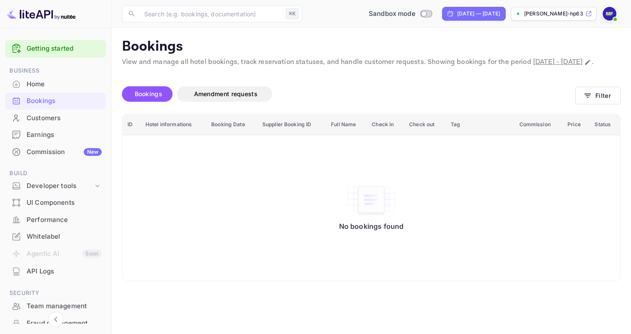 The width and height of the screenshot is (631, 334). I want to click on a: Performance, so click(55, 219).